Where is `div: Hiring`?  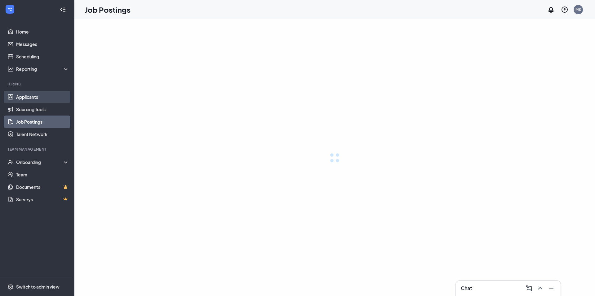
div: Hiring is located at coordinates (38, 84).